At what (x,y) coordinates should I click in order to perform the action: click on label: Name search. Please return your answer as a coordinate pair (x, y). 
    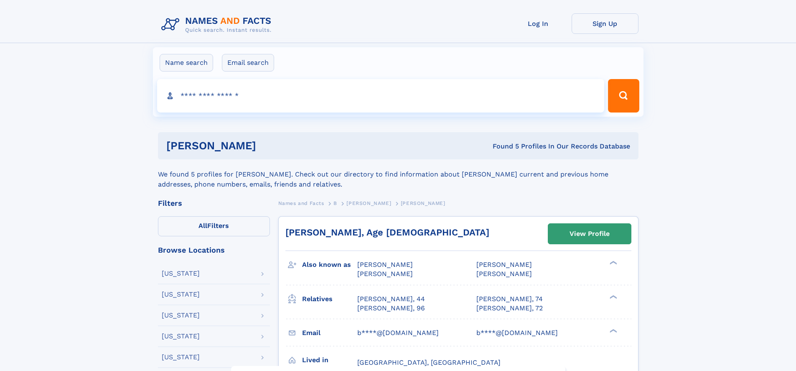
    Looking at the image, I should click on (186, 63).